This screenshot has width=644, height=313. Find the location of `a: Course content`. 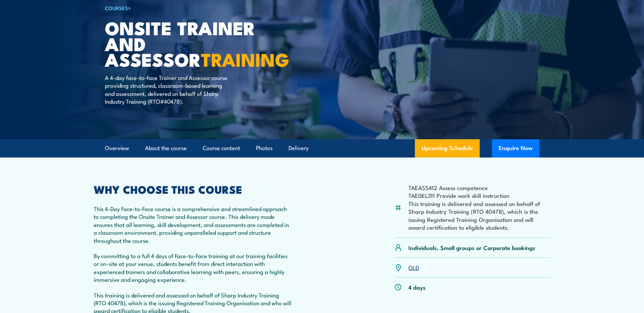

a: Course content is located at coordinates (221, 148).